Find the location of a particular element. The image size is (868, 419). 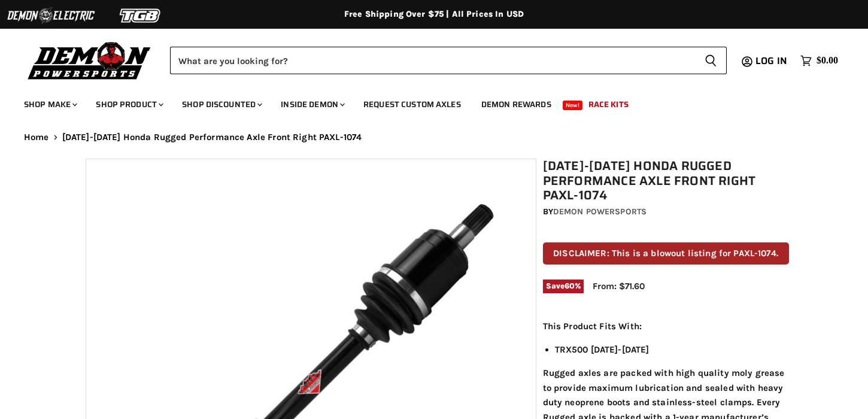

p: This Product Fits With: is located at coordinates (665, 326).